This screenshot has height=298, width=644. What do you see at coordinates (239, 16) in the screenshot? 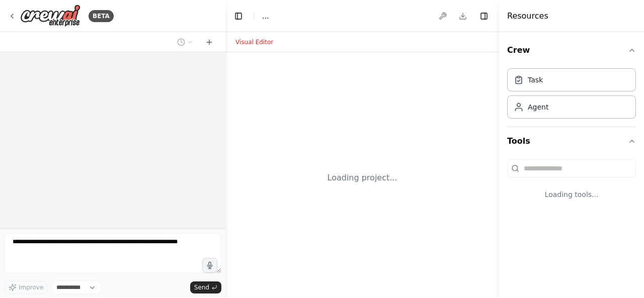
I see `button: Hide left sidebar` at bounding box center [239, 16].